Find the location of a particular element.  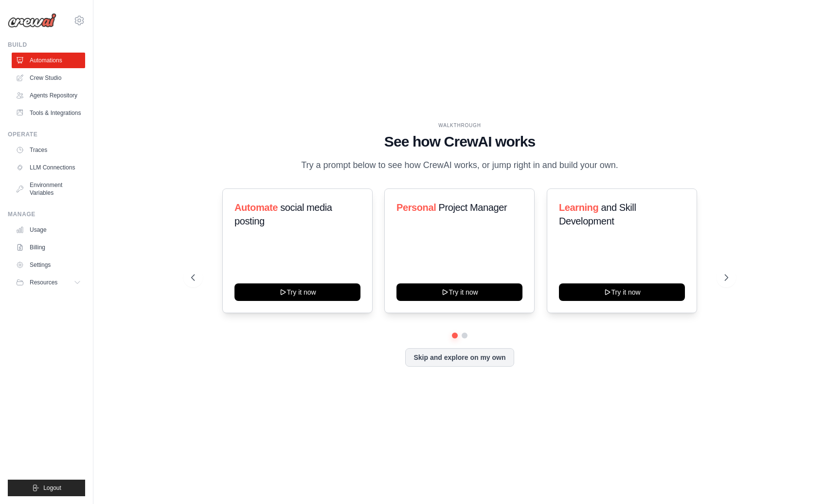

div: Operate is located at coordinates (46, 134).